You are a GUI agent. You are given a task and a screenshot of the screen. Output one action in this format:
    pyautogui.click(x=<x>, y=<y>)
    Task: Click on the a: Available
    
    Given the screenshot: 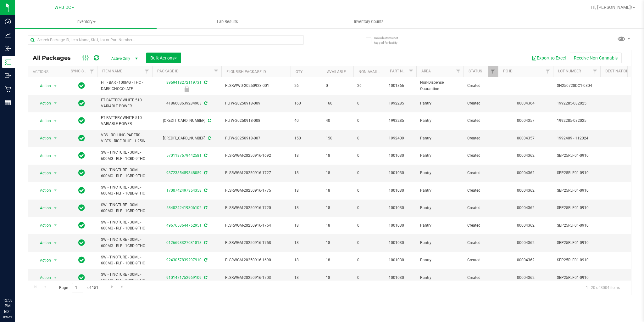 What is the action you would take?
    pyautogui.click(x=337, y=72)
    